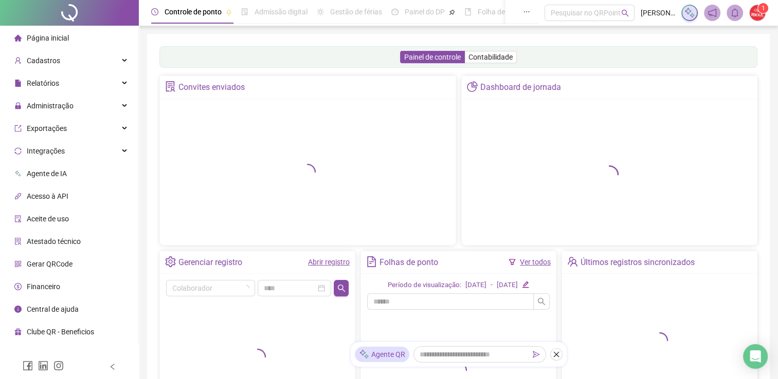 The width and height of the screenshot is (778, 379). I want to click on a: Ver todos, so click(535, 262).